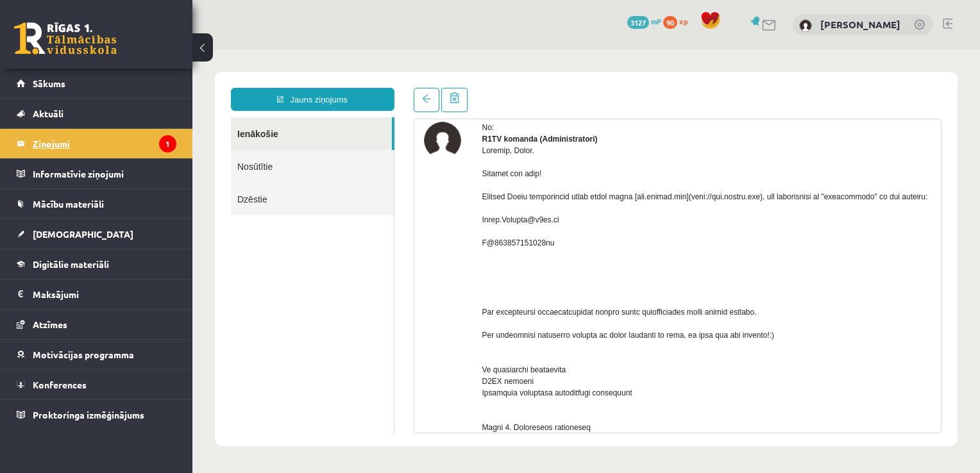  Describe the element at coordinates (96, 174) in the screenshot. I see `a: Informatīvie ziņojumi` at that location.